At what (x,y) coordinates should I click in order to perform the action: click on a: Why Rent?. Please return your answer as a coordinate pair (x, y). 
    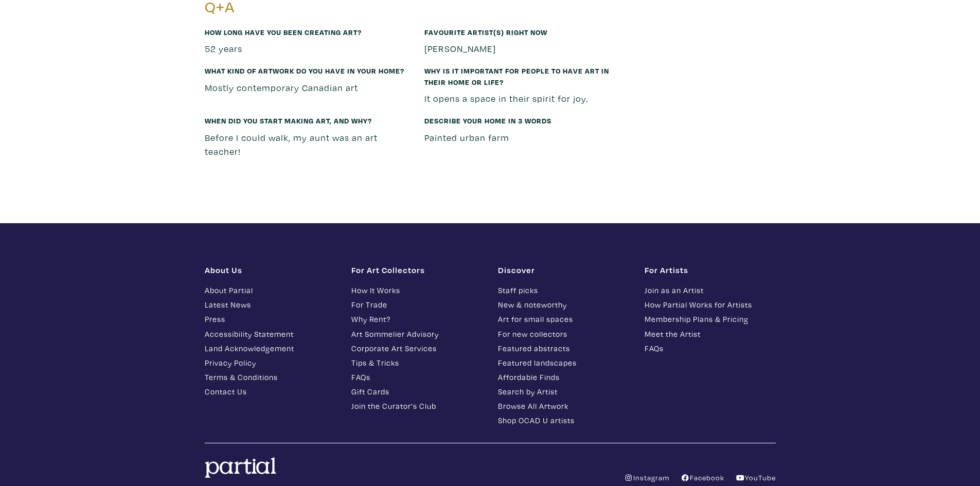
    Looking at the image, I should click on (417, 319).